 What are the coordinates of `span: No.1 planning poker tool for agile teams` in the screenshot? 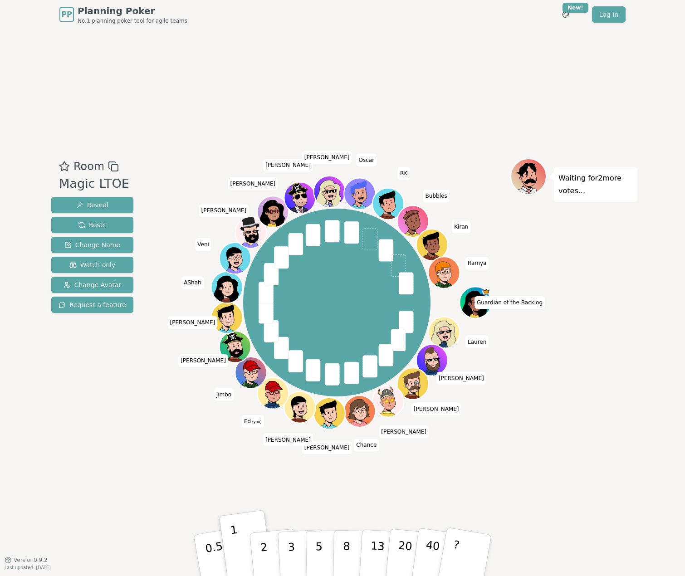 It's located at (132, 21).